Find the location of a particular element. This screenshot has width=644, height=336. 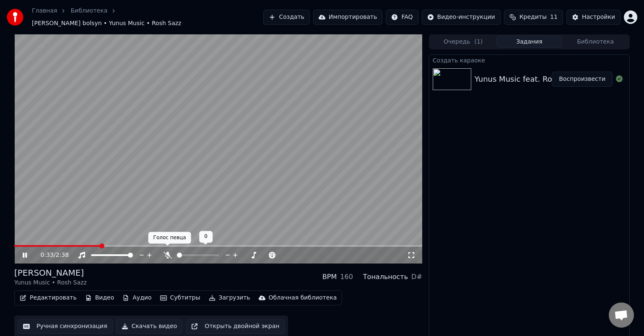

button: Загрузить is located at coordinates (229, 298).